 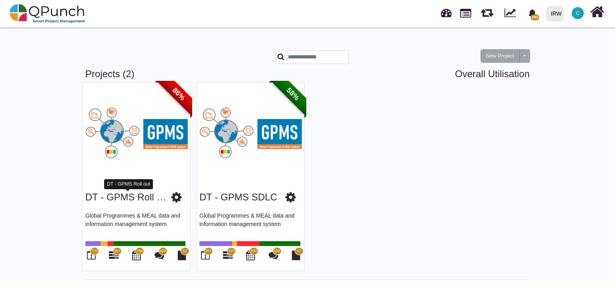 What do you see at coordinates (533, 13) in the screenshot?
I see `a: bell fill292` at bounding box center [533, 13].